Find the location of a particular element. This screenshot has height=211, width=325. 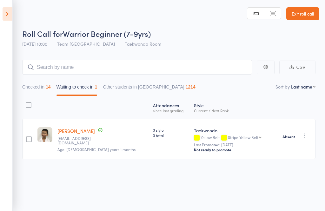

span: Warrior Beginner (7-9yrs) is located at coordinates (106, 33).